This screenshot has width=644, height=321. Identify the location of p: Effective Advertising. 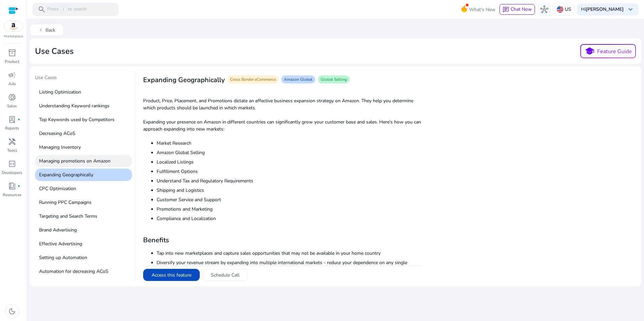
(84, 244).